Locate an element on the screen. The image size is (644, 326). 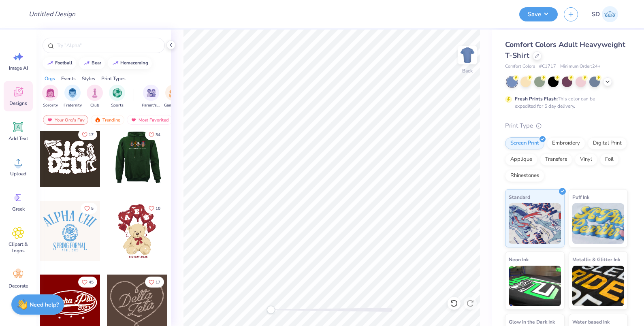
span: Decorate is located at coordinates (18, 286).